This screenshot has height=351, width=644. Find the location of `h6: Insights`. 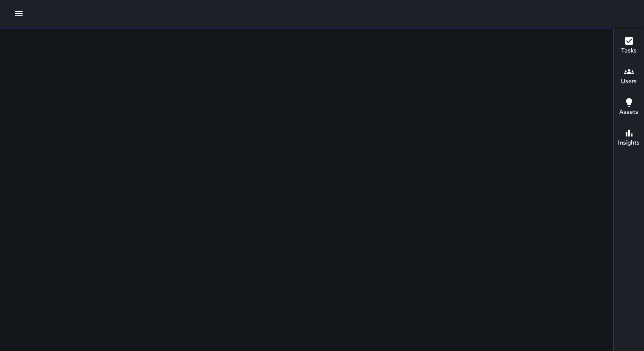

h6: Insights is located at coordinates (629, 143).